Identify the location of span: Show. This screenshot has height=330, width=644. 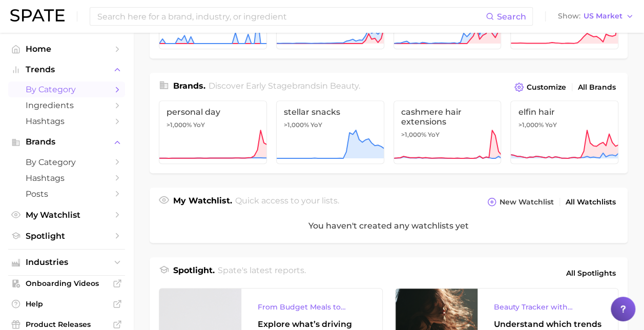
(569, 16).